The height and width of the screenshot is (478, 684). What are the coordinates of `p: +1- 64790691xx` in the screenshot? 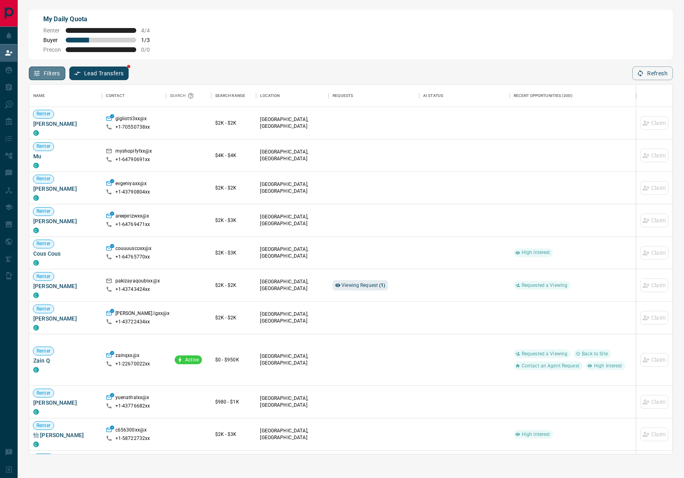 It's located at (133, 159).